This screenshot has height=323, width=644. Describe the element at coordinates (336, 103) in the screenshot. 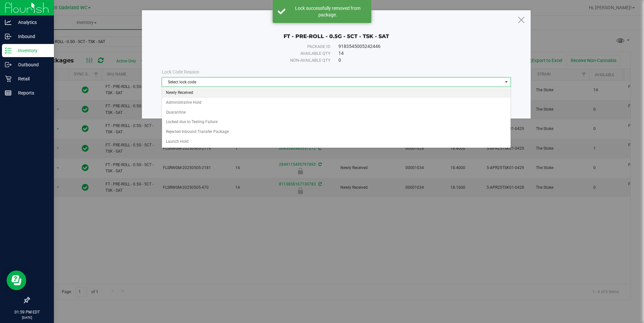

I see `li: Administrative Hold` at that location.